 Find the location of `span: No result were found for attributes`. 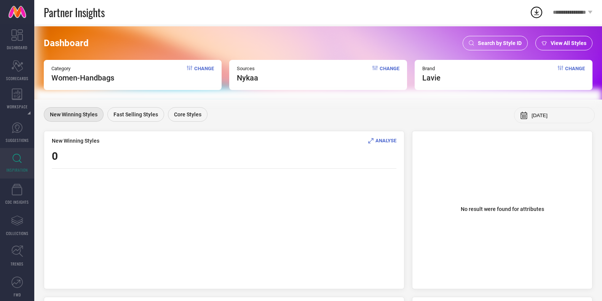

span: No result were found for attributes is located at coordinates (503, 209).